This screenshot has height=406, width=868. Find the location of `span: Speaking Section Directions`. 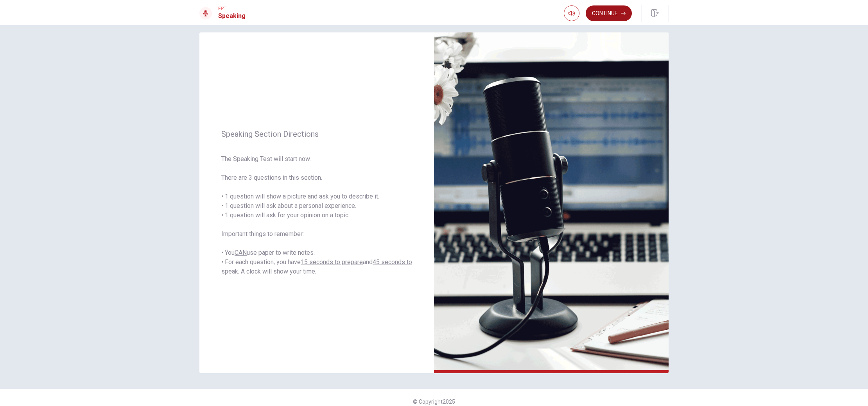

span: Speaking Section Directions is located at coordinates (317, 134).